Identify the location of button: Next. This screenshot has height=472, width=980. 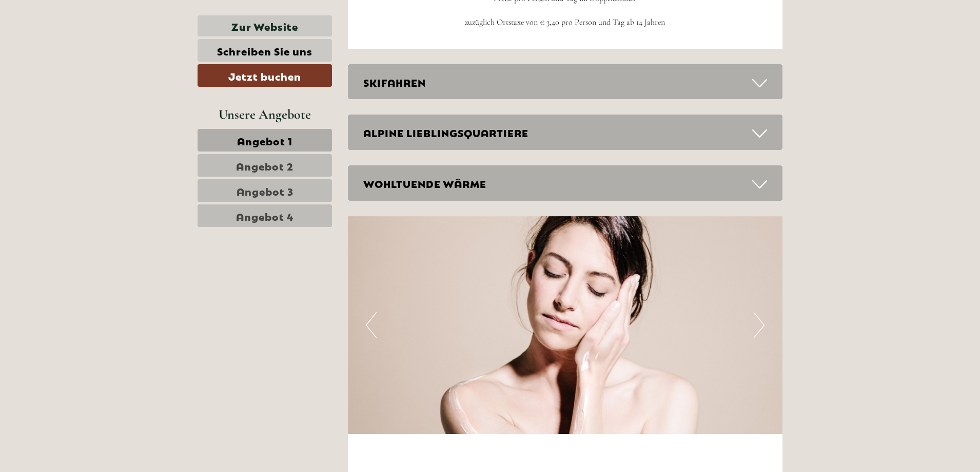
(759, 325).